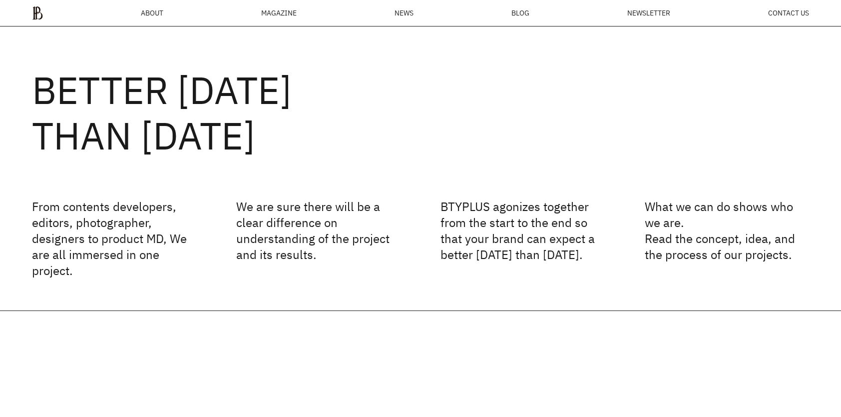 The image size is (841, 417). I want to click on p: From contents developers, editors, photographer, designers to product MD, We are all immersed in ..., so click(114, 238).